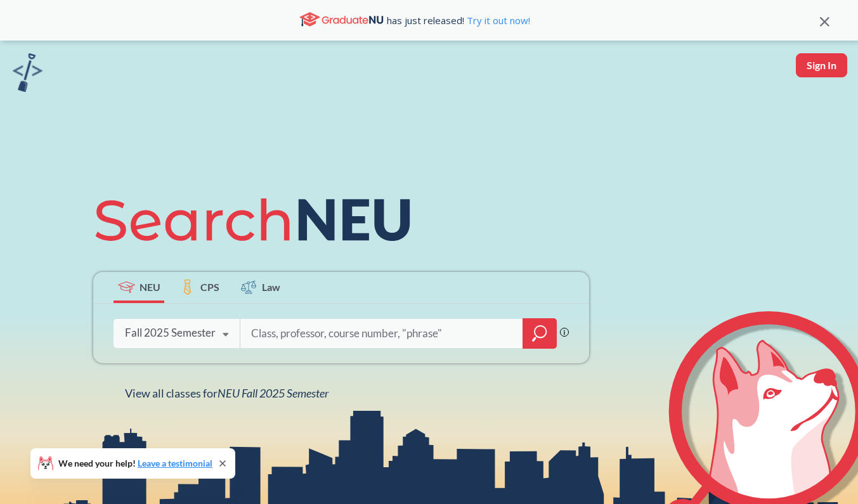 This screenshot has height=504, width=858. What do you see at coordinates (822, 65) in the screenshot?
I see `button: Sign In` at bounding box center [822, 65].